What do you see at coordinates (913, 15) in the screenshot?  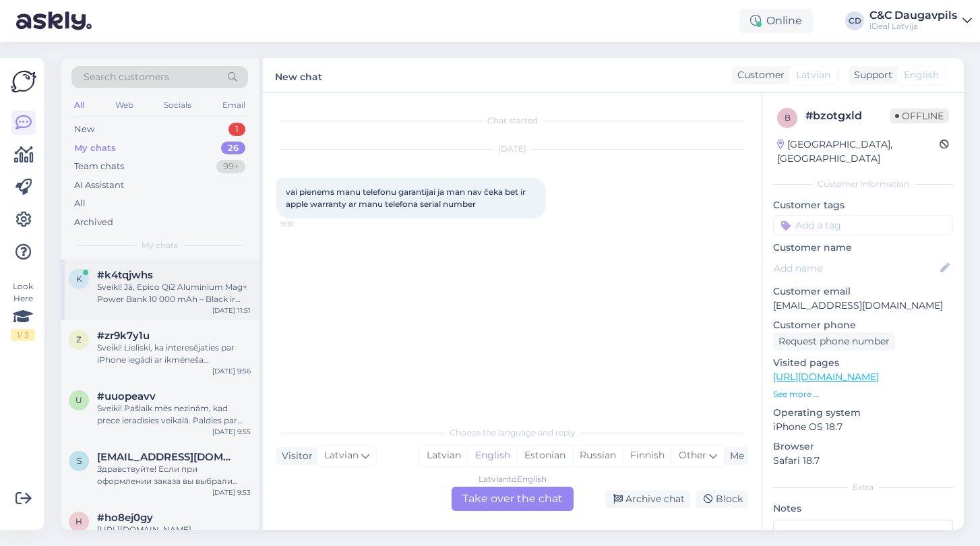 I see `div: C&C Daugavpils` at bounding box center [913, 15].